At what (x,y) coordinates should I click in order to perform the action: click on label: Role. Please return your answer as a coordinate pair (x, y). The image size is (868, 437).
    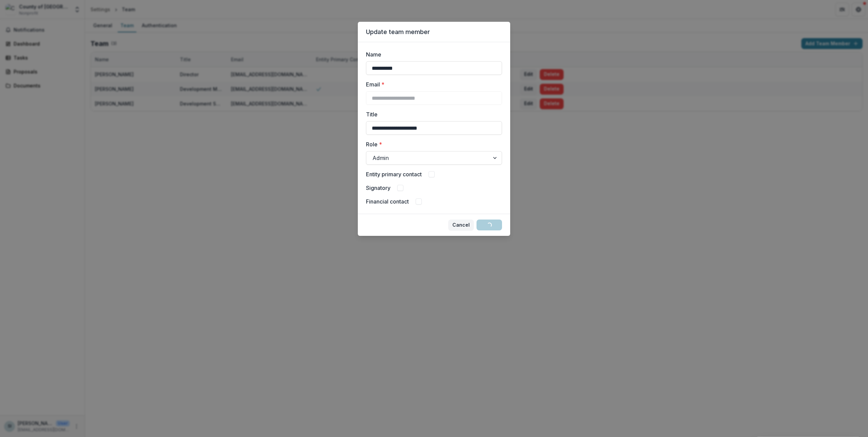
    Looking at the image, I should click on (432, 144).